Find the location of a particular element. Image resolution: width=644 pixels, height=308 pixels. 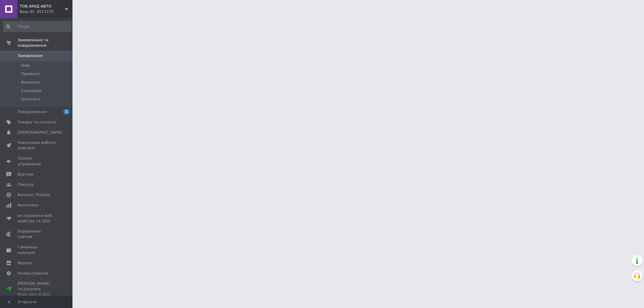

span: Маркет is located at coordinates (25, 263).